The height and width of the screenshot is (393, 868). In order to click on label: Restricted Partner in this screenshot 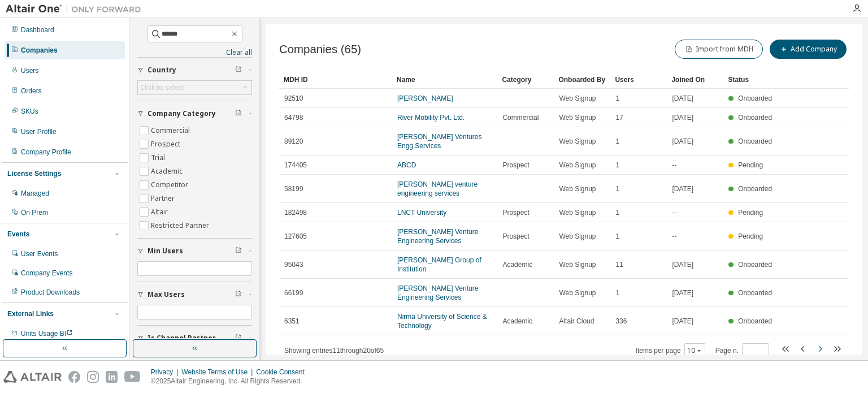, I will do `click(181, 226)`.